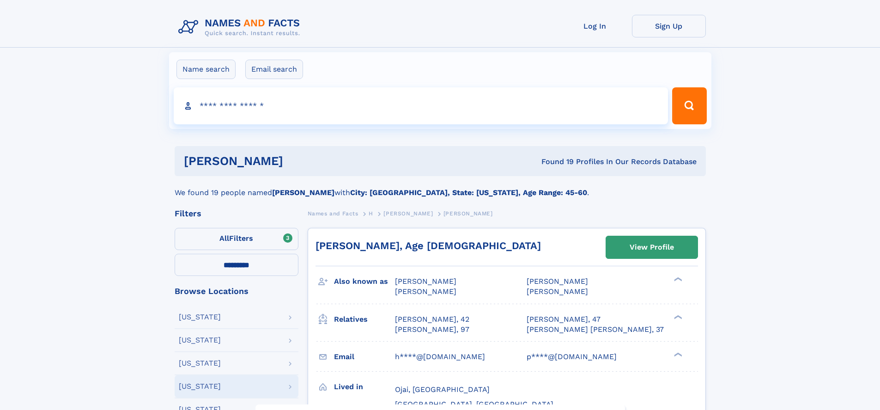 The image size is (880, 410). What do you see at coordinates (224, 238) in the screenshot?
I see `span: All` at bounding box center [224, 238].